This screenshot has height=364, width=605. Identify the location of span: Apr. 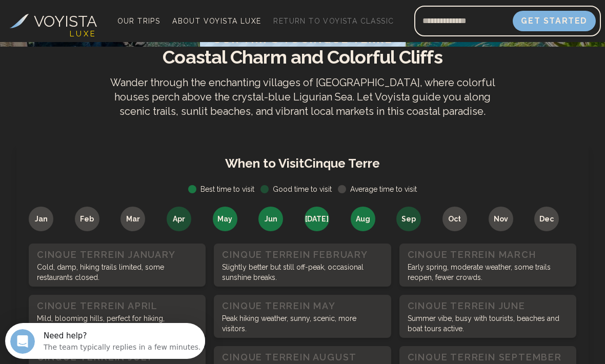
(179, 219).